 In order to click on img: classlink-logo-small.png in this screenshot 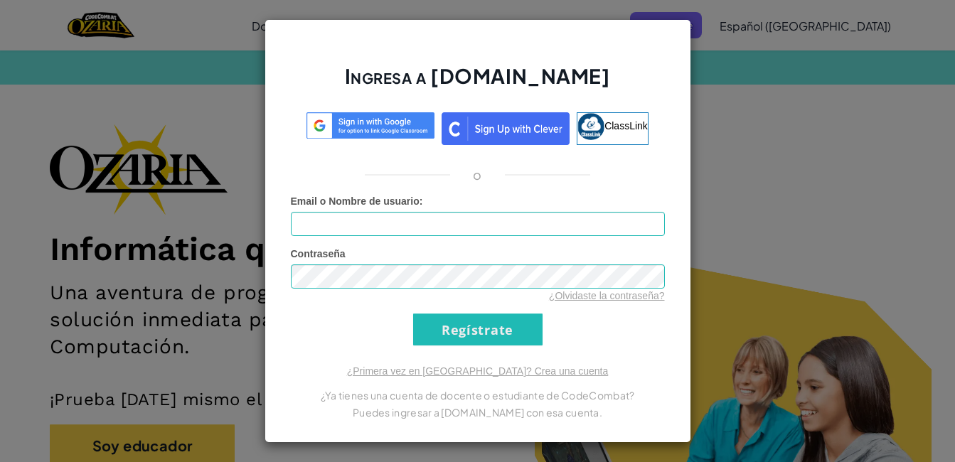, I will do `click(591, 127)`.